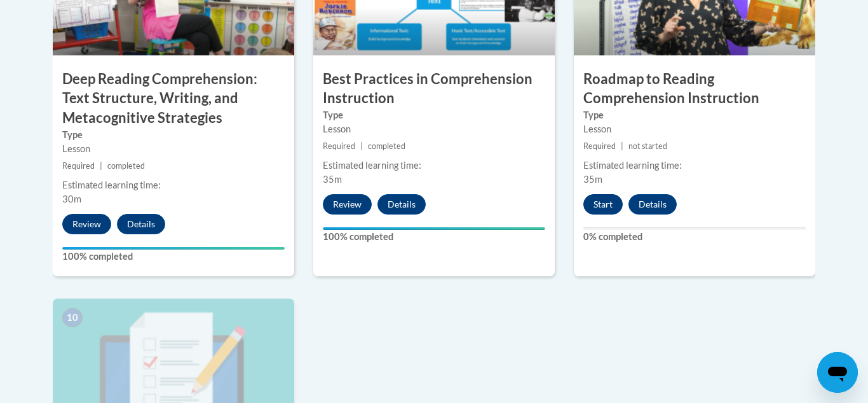 Image resolution: width=868 pixels, height=403 pixels. I want to click on span: not started, so click(648, 145).